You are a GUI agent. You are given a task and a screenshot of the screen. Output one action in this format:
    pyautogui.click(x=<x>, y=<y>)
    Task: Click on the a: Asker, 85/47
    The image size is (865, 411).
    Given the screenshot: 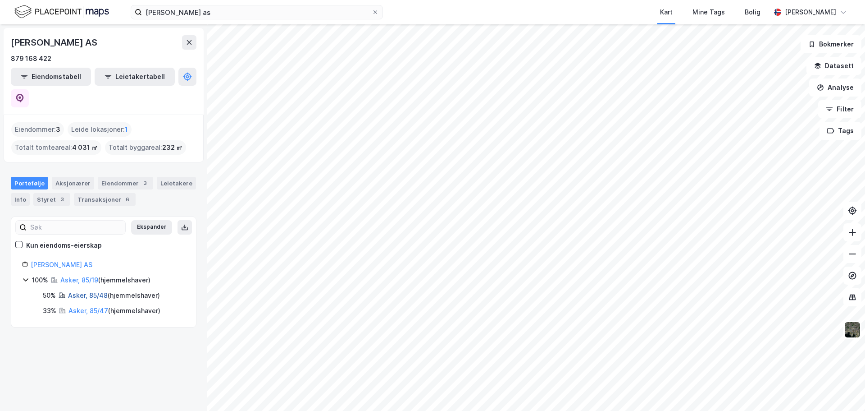 What is the action you would take?
    pyautogui.click(x=88, y=310)
    